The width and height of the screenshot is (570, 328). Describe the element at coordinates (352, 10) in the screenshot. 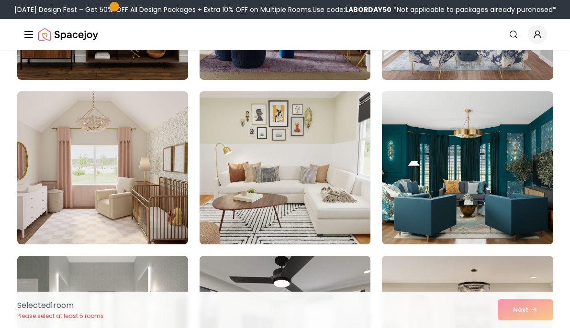

I see `span: Use code:` at that location.